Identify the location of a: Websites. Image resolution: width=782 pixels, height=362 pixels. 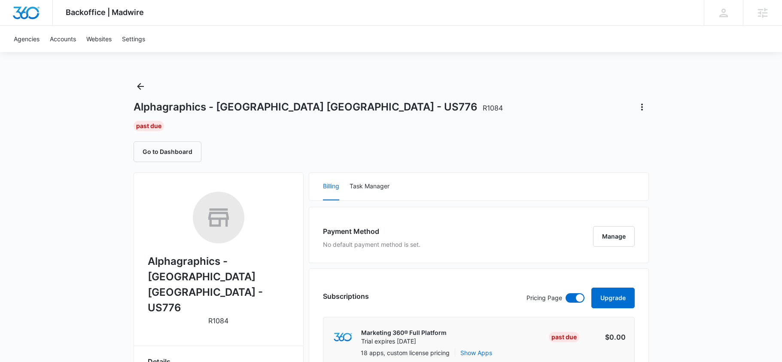
(99, 39).